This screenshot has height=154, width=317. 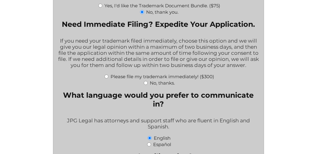 I want to click on div: If you need your trademark filed immediately, choose this option and we will give you our legal o..., so click(x=159, y=53).